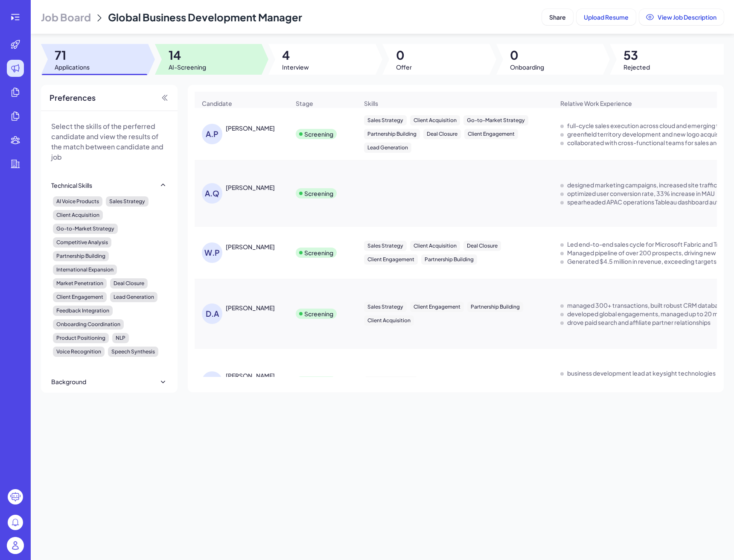  Describe the element at coordinates (638, 322) in the screenshot. I see `div: drove paid search and affiliate partner relationships` at that location.